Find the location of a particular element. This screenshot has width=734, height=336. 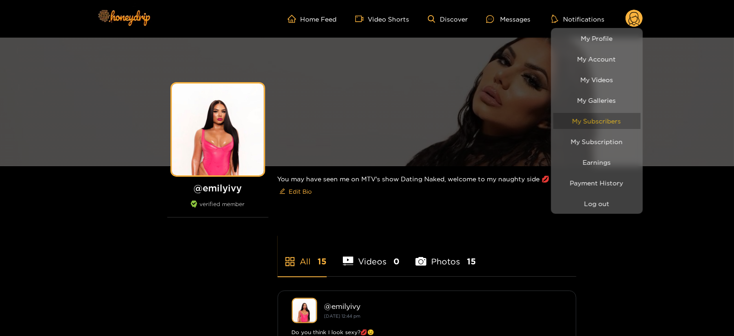

a: My Galleries is located at coordinates (597, 100).